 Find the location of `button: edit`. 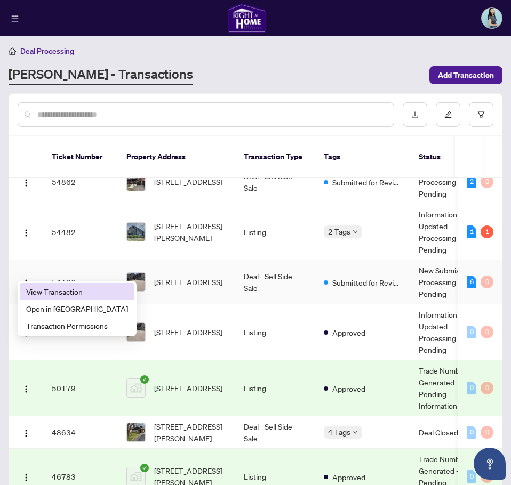

button: edit is located at coordinates (448, 115).